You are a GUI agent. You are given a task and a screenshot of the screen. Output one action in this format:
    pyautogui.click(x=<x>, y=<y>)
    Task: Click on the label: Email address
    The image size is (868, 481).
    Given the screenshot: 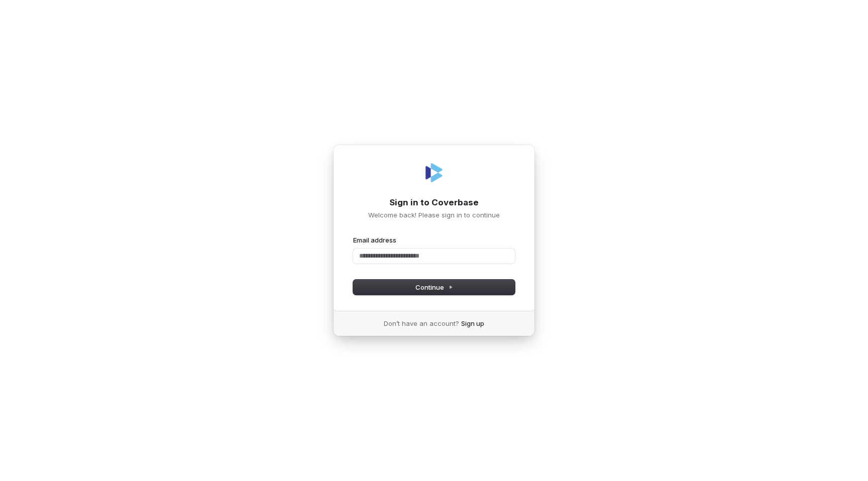 What is the action you would take?
    pyautogui.click(x=375, y=240)
    